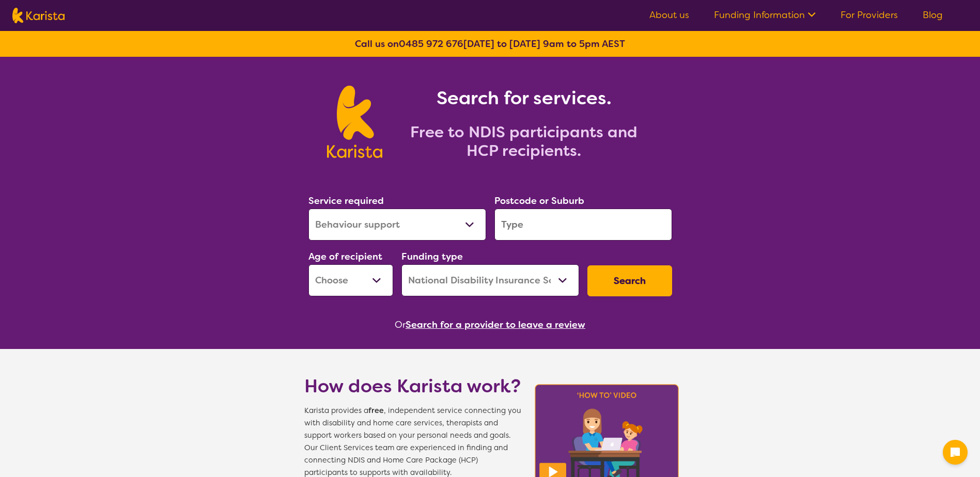  I want to click on button: Search for a provider to leave a review, so click(495, 325).